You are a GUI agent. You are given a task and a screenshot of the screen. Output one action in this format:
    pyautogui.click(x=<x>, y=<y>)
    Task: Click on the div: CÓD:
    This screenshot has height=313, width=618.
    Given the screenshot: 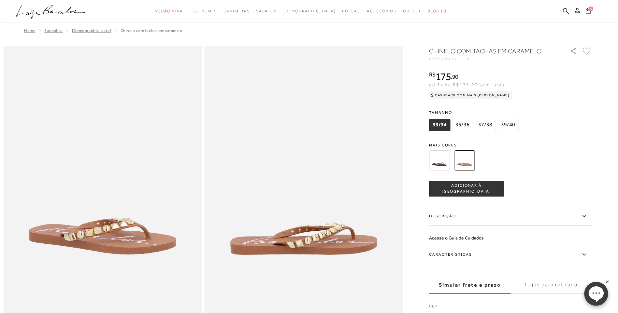 What is the action you would take?
    pyautogui.click(x=494, y=59)
    